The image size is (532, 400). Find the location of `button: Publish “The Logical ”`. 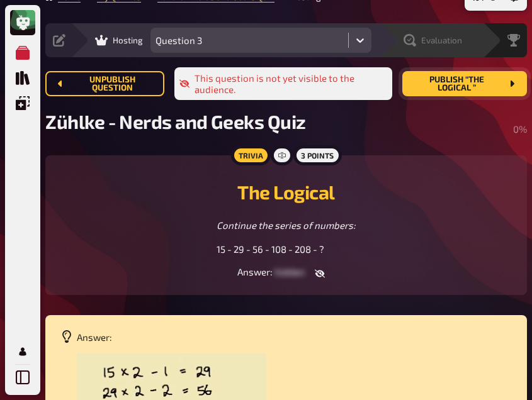

button: Publish “The Logical ” is located at coordinates (465, 84).